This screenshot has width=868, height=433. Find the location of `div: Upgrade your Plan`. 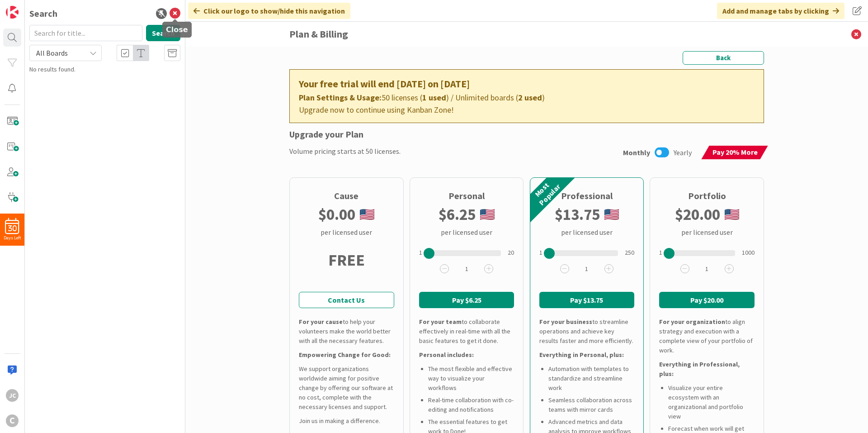

div: Upgrade your Plan is located at coordinates (527, 135).